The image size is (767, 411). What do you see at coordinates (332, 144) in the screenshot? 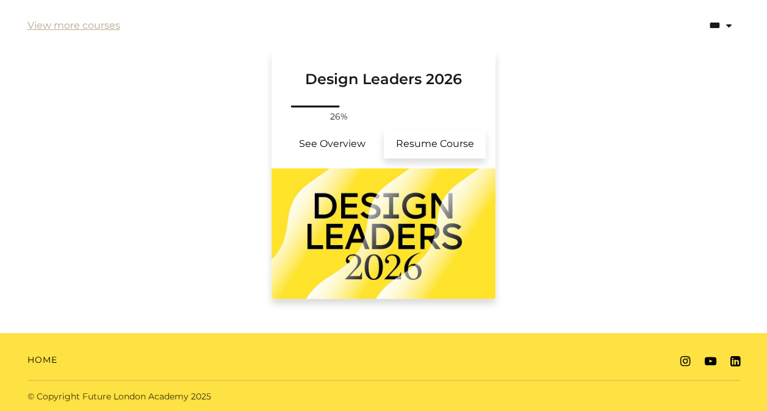
I see `a: Design Leaders 2026: See Overview` at bounding box center [332, 144].